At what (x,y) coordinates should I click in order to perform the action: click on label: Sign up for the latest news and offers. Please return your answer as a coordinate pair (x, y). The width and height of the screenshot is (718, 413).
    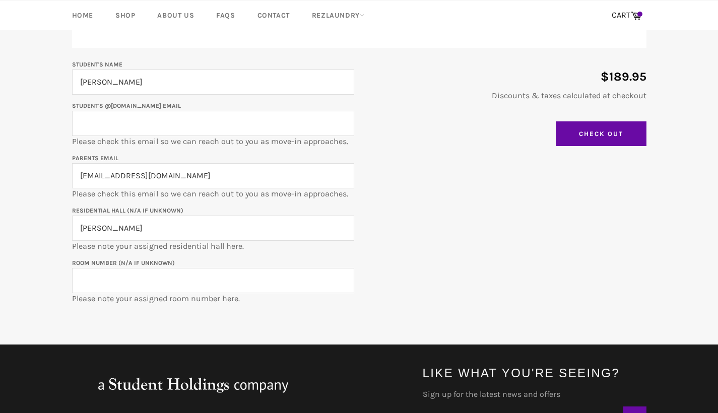
    Looking at the image, I should click on (535, 395).